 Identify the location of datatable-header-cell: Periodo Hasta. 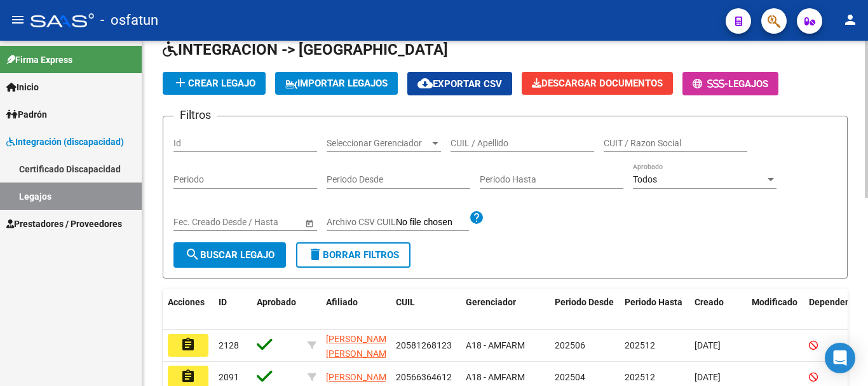
(654, 310).